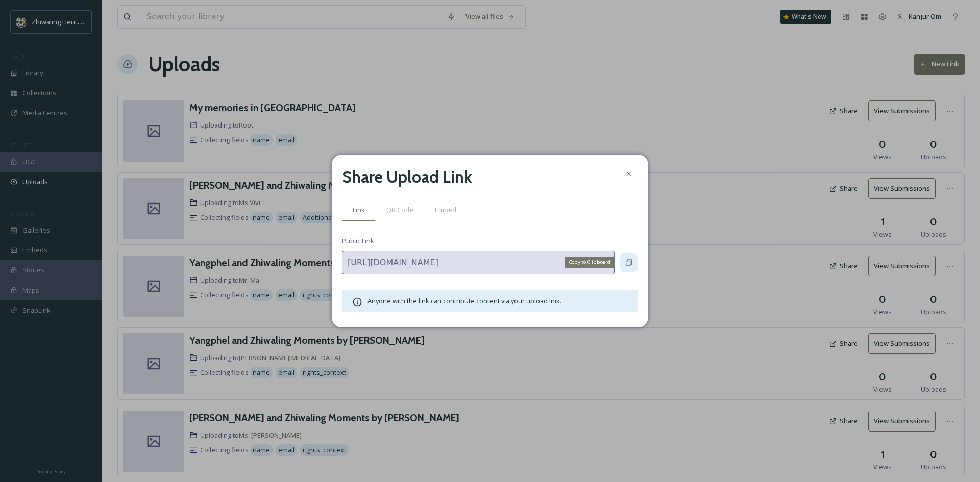 The height and width of the screenshot is (482, 980). Describe the element at coordinates (400, 210) in the screenshot. I see `span: QR Code` at that location.